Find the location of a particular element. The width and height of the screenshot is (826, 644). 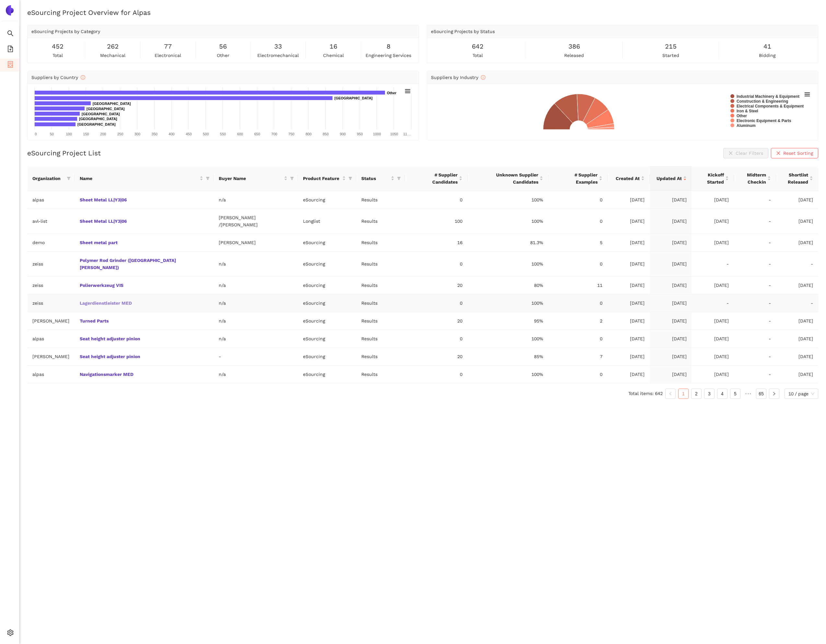

span: 8 is located at coordinates (389, 46).